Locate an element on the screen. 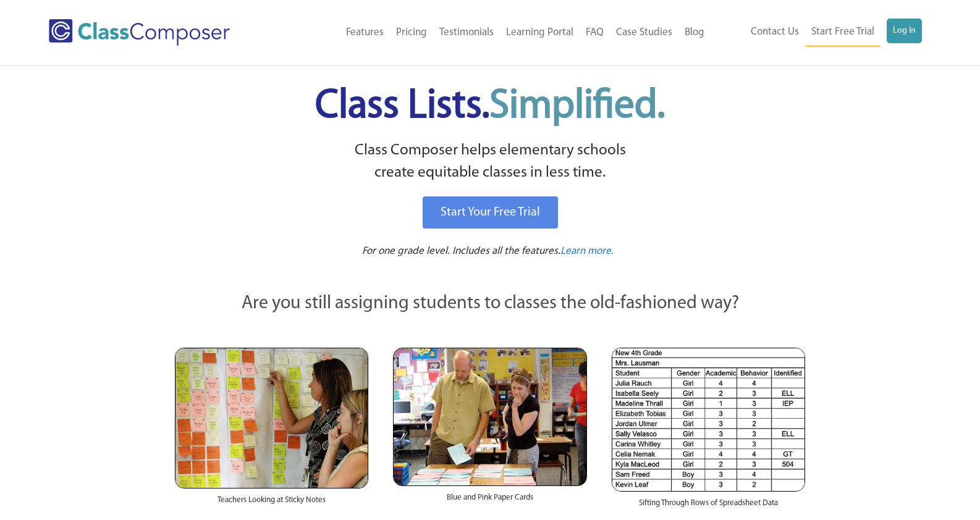 The height and width of the screenshot is (520, 980). a: Log In is located at coordinates (904, 31).